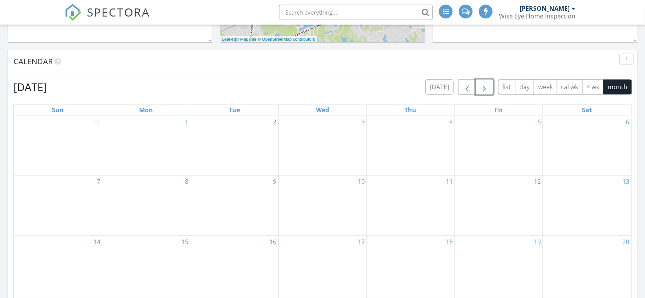 The width and height of the screenshot is (645, 298). I want to click on a: Go to September 1, 2025, so click(186, 122).